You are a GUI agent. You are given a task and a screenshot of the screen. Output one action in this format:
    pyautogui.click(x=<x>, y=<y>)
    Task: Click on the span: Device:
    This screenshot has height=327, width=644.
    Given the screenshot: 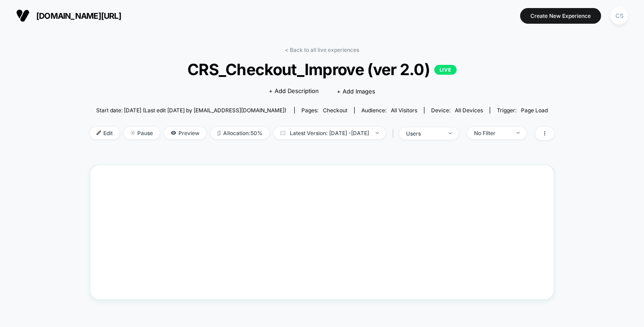 What is the action you would take?
    pyautogui.click(x=457, y=110)
    